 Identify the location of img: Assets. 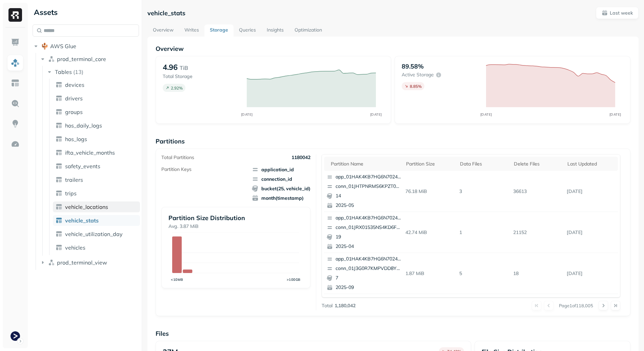
(15, 62).